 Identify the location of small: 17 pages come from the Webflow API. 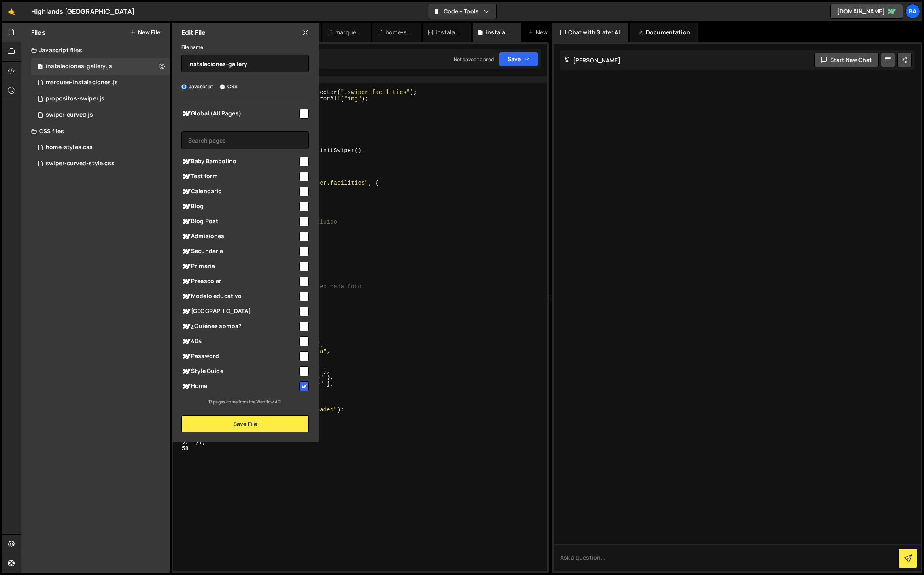
(245, 402).